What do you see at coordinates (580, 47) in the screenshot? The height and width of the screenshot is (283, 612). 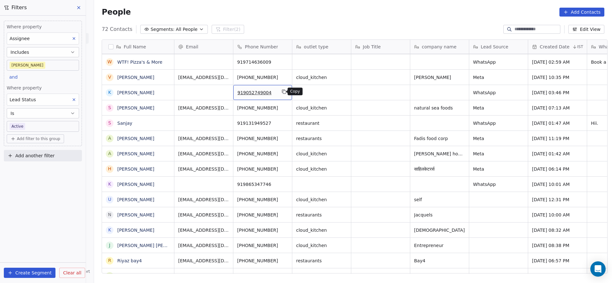 I see `span: IST` at bounding box center [580, 47].